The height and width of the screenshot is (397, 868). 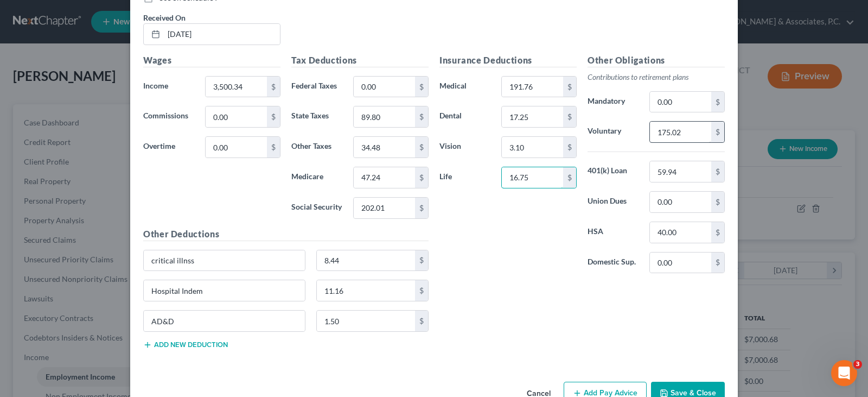 What do you see at coordinates (464, 147) in the screenshot?
I see `label: Vision` at bounding box center [464, 147].